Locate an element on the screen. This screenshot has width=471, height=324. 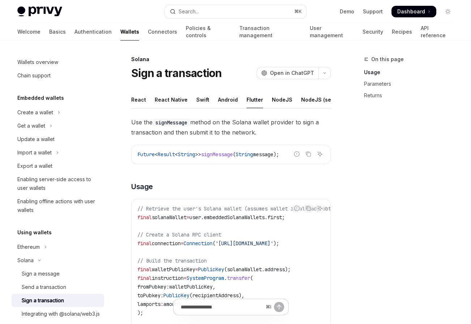
input: Ask a question... is located at coordinates (222, 307).